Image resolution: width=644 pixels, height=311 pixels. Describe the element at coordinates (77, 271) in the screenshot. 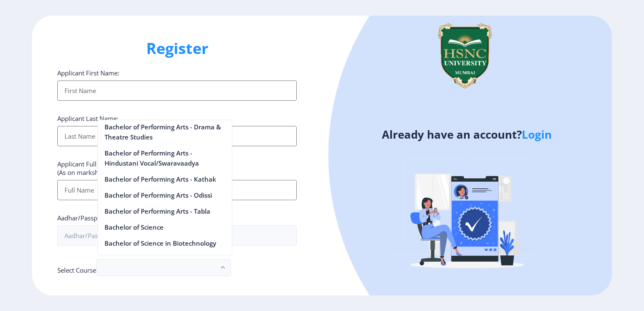

I see `label: Select Course` at that location.